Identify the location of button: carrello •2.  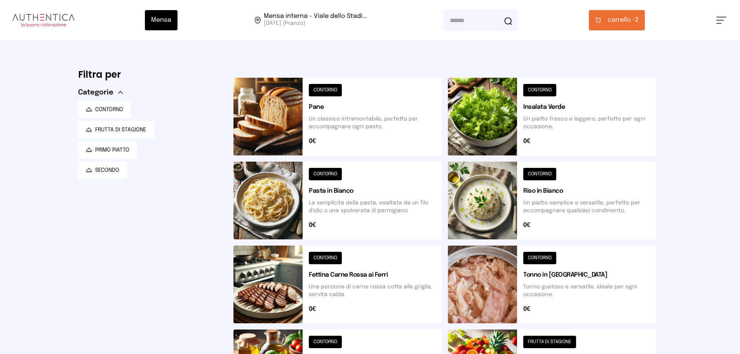
(617, 20).